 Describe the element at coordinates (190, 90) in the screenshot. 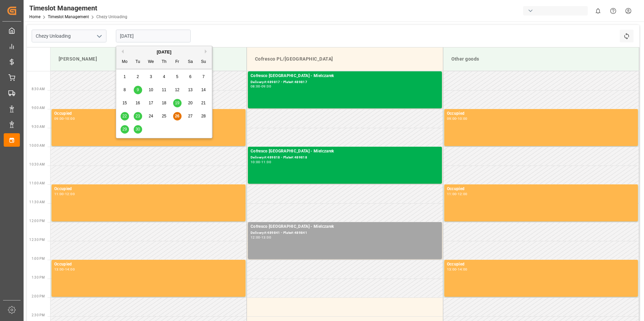

I see `div: Choose Saturday, September 13th, 2025` at that location.